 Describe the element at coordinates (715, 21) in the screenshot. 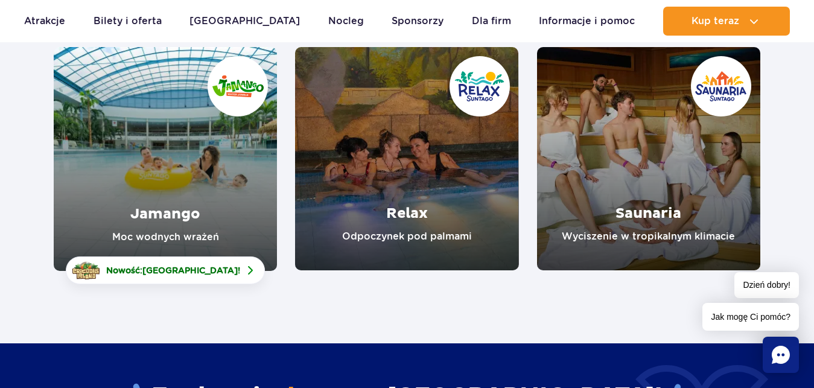

I see `span: Kup teraz` at that location.